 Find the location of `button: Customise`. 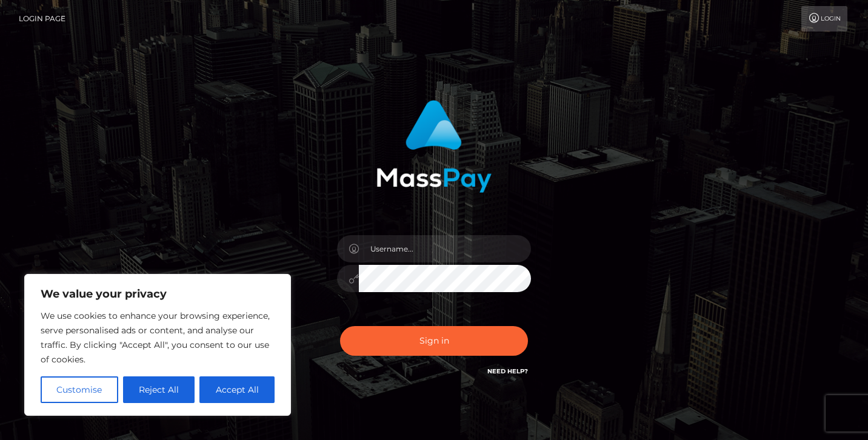

button: Customise is located at coordinates (79, 390).